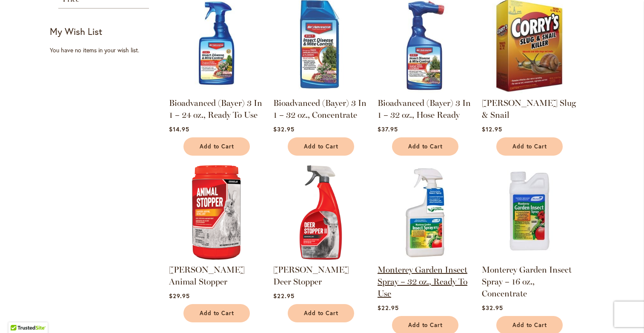 The image size is (644, 333). Describe the element at coordinates (76, 31) in the screenshot. I see `strong: My Wish List` at that location.